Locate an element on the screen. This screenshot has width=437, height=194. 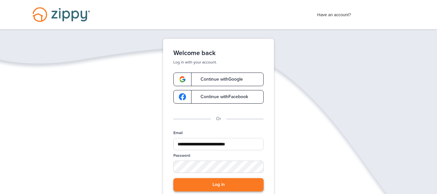
input: Password is located at coordinates (219, 167).